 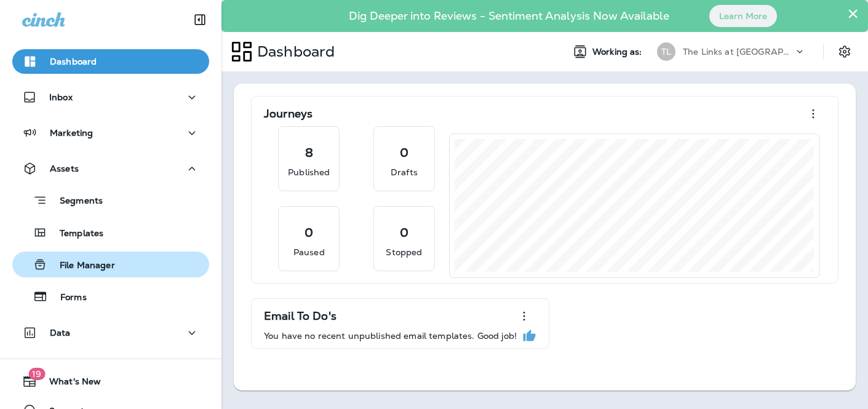 I want to click on button: Templates, so click(x=110, y=232).